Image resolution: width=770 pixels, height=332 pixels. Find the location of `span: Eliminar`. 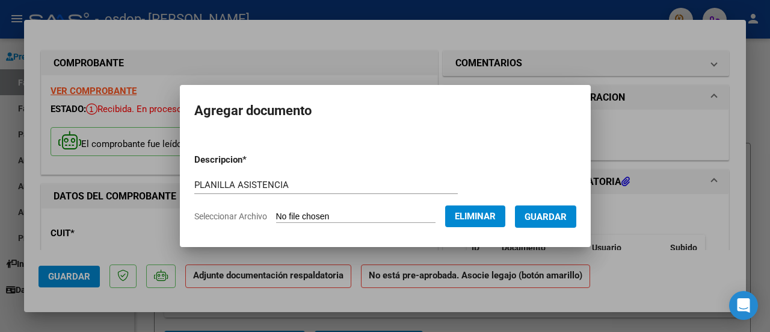

span: Eliminar is located at coordinates (475, 216).